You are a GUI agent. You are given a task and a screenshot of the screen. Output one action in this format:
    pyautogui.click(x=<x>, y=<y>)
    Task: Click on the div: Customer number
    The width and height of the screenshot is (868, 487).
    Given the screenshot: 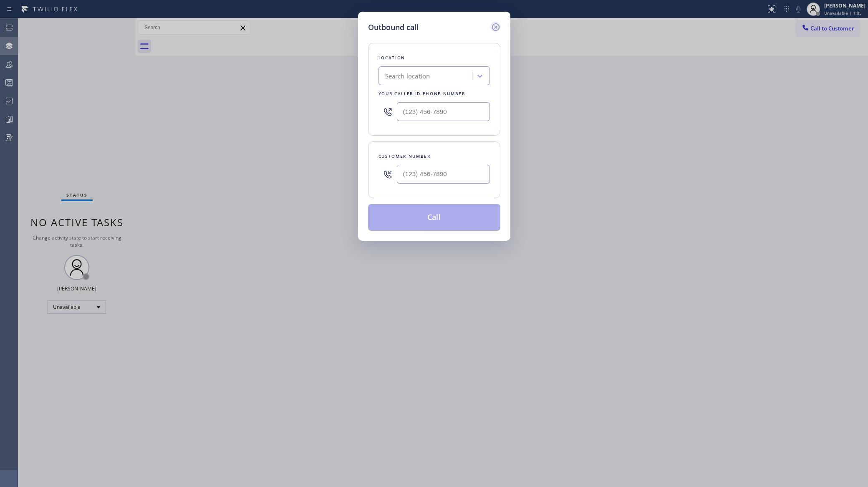 What is the action you would take?
    pyautogui.click(x=434, y=156)
    